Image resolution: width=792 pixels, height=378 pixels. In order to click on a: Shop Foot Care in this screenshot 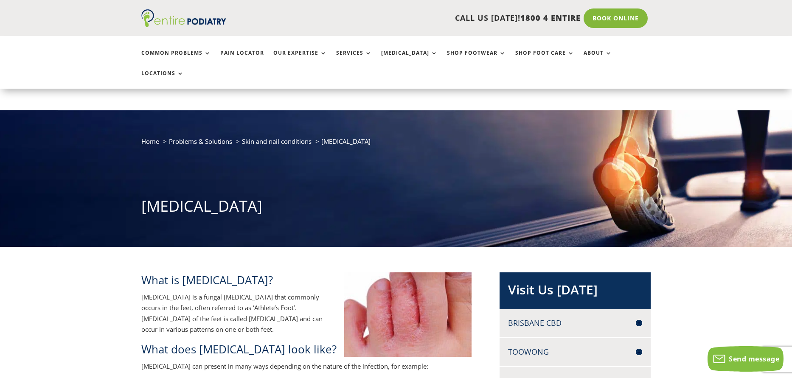, I will do `click(545, 59)`.